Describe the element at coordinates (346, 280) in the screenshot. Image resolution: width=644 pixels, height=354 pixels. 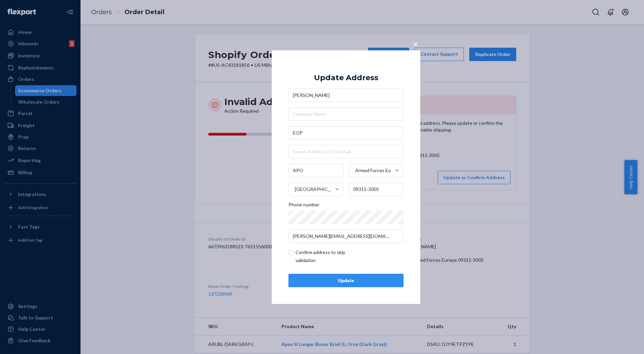
I see `div: Update` at that location.